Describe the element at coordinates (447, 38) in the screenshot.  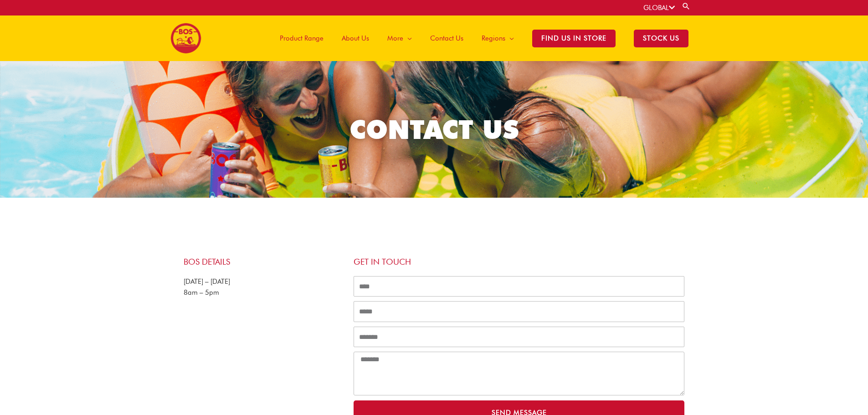
I see `a: Contact Us` at that location.